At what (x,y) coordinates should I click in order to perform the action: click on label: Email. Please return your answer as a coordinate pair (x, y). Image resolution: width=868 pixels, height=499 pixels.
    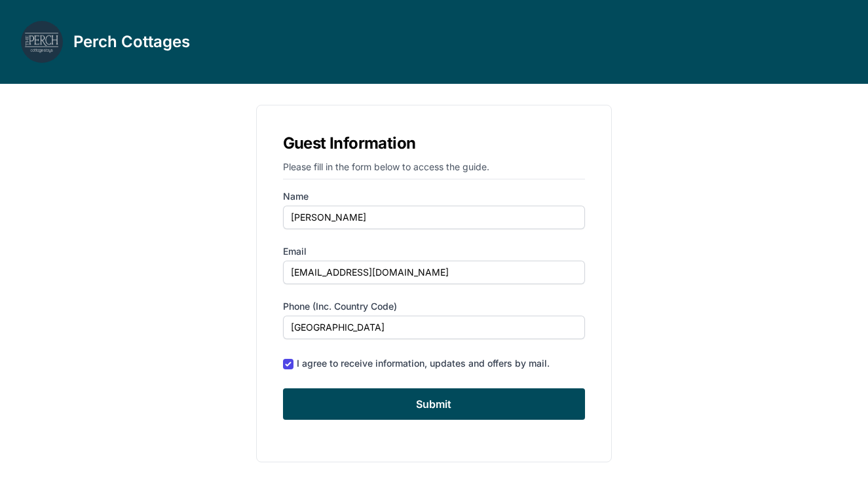
    Looking at the image, I should click on (435, 251).